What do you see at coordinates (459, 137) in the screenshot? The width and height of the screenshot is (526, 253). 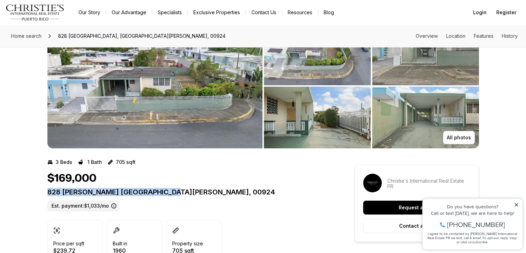 I see `button: All photos` at bounding box center [459, 137].